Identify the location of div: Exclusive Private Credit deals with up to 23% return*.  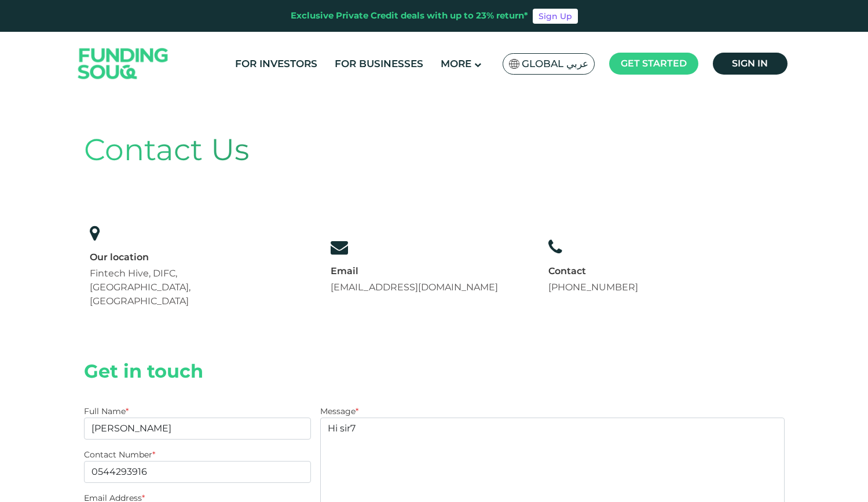
(410, 16).